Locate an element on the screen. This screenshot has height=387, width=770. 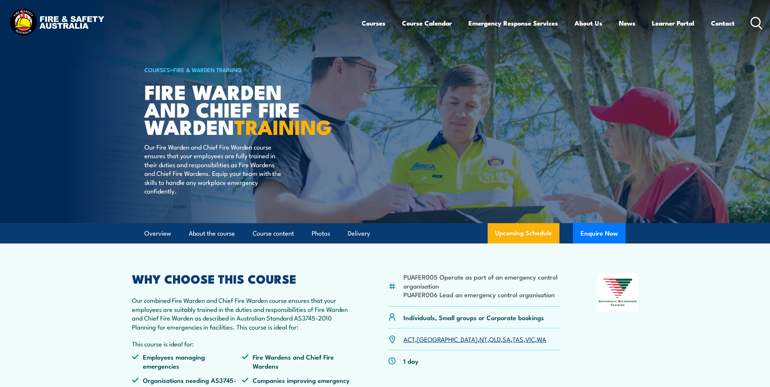
a: WA is located at coordinates (541, 339).